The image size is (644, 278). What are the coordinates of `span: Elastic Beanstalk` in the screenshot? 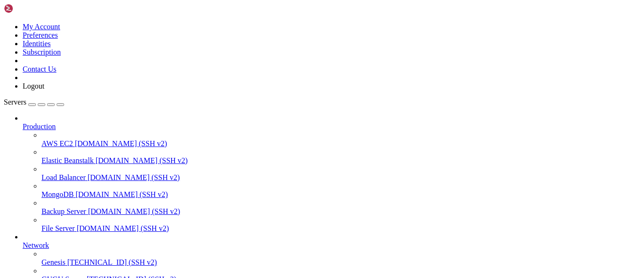 It's located at (67, 160).